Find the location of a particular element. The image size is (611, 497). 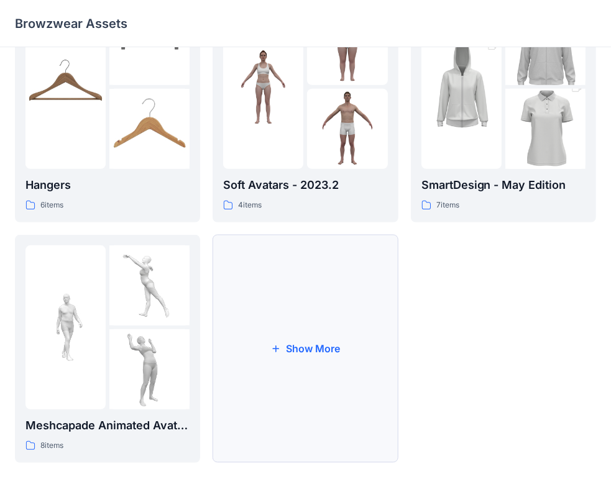

p: 7 items is located at coordinates (447, 205).